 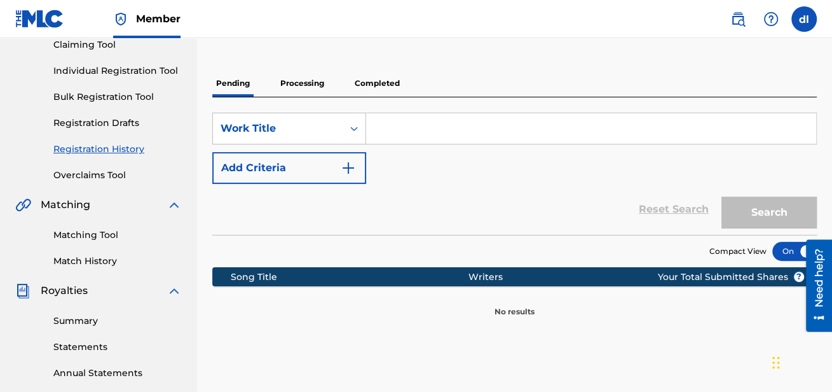 I want to click on button: Add Criteria, so click(x=289, y=168).